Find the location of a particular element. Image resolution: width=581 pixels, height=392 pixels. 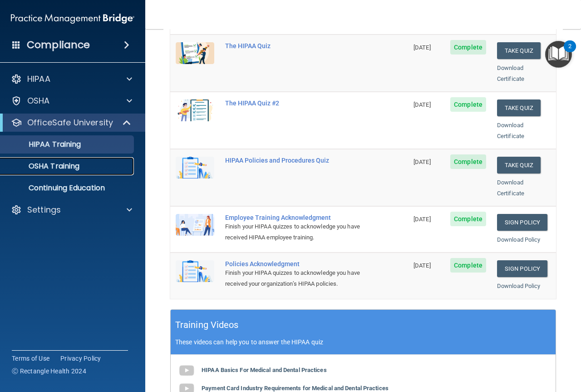

h5: Training Videos is located at coordinates (207, 325).